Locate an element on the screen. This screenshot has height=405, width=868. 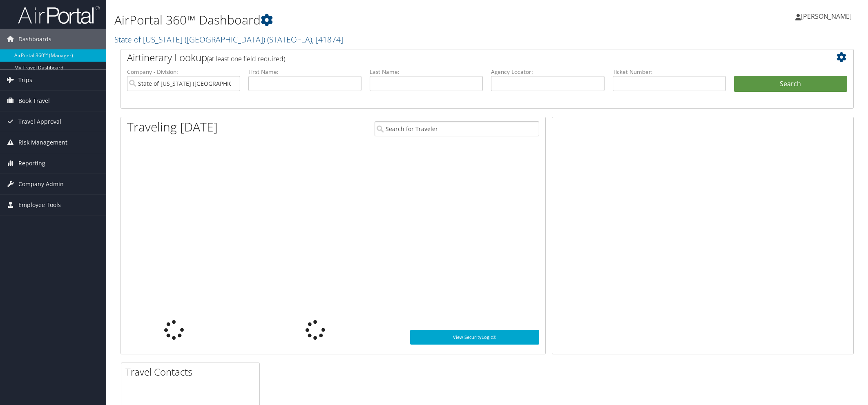
span: Employee Tools is located at coordinates (40, 205).